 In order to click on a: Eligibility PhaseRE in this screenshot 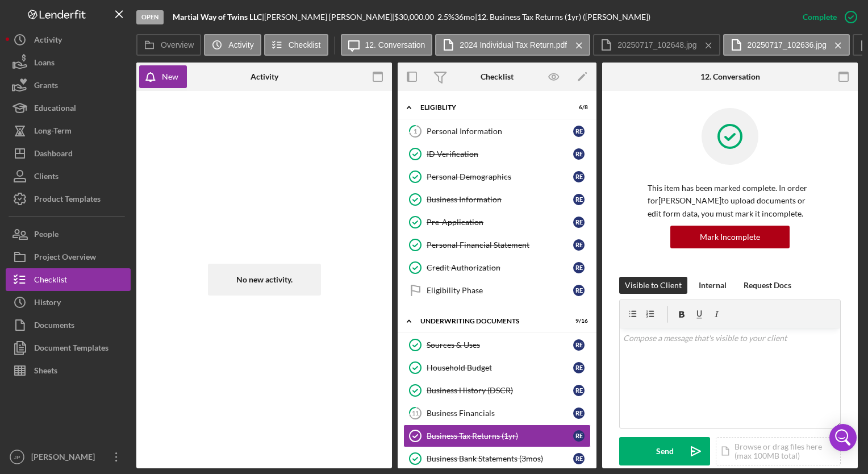, I will do `click(497, 290)`.